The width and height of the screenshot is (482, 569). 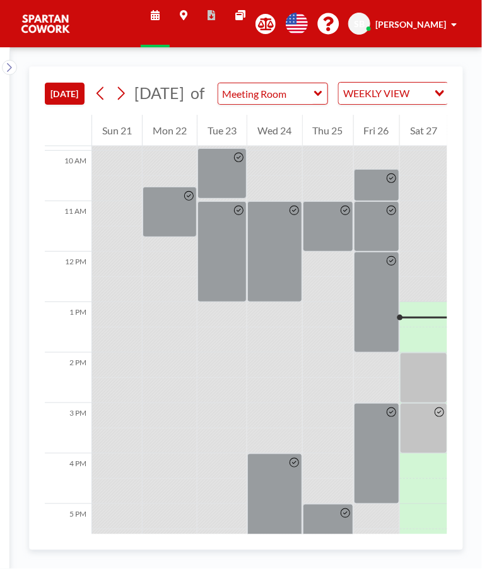 I want to click on div: 10 AM, so click(x=68, y=176).